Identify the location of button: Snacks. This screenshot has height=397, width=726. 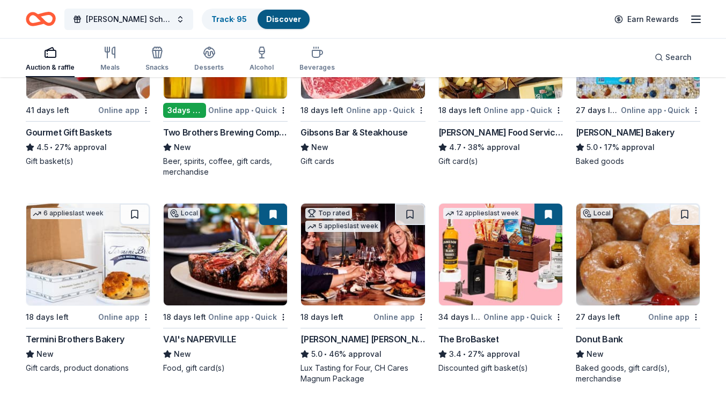
(157, 60).